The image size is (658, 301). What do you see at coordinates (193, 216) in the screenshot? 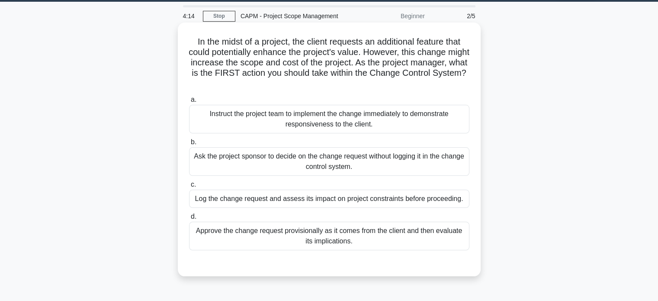
I see `span: d.` at bounding box center [193, 216].